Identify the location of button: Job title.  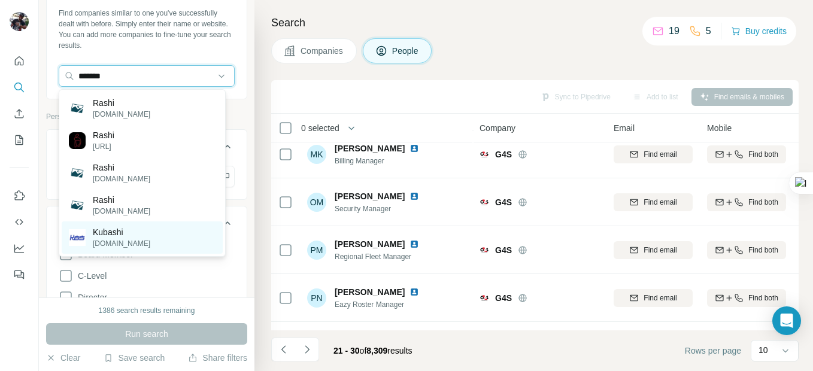
(147, 149).